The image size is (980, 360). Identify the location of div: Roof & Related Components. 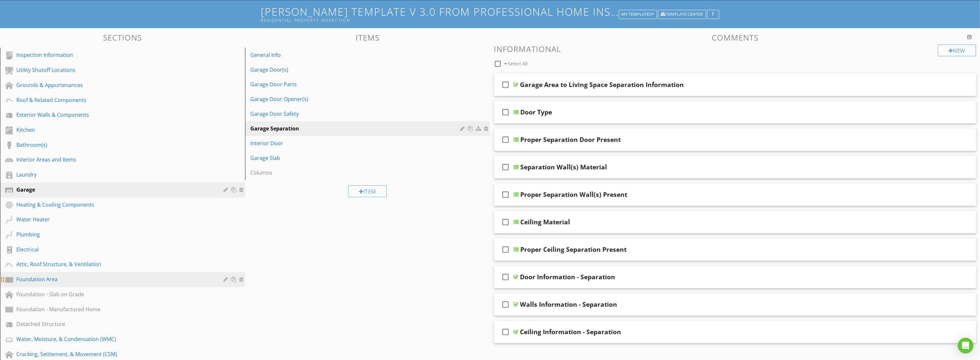
(115, 100).